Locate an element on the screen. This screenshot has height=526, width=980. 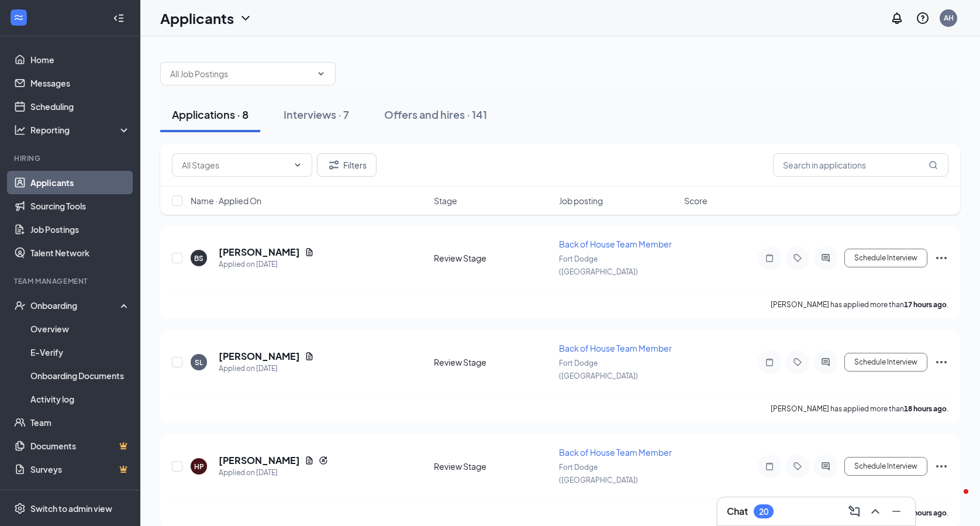
div: Switch to admin view is located at coordinates (71, 508).